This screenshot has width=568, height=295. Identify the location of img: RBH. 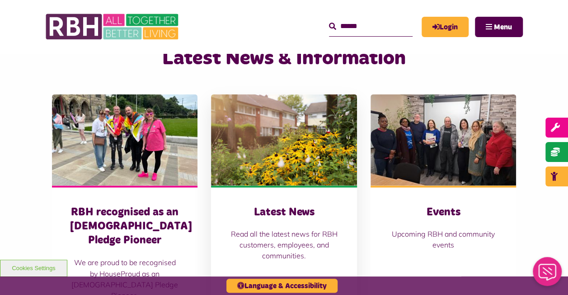
(113, 27).